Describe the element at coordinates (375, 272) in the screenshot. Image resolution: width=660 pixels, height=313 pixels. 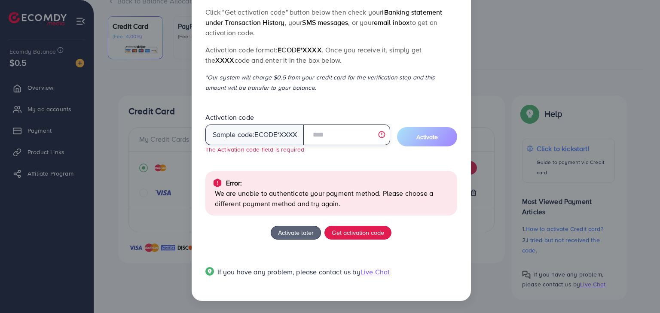
I see `span: Live Chat` at that location.